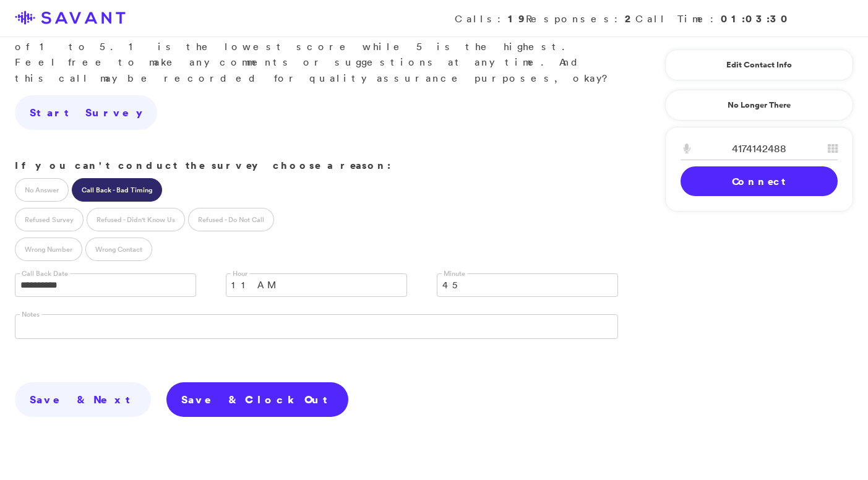 The image size is (868, 480). What do you see at coordinates (31, 315) in the screenshot?
I see `label: Notes` at bounding box center [31, 315].